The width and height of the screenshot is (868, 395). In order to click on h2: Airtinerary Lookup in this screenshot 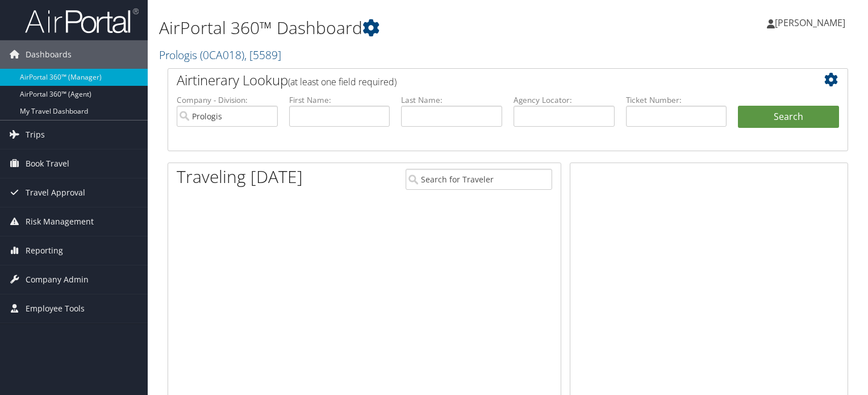, I will do `click(480, 80)`.